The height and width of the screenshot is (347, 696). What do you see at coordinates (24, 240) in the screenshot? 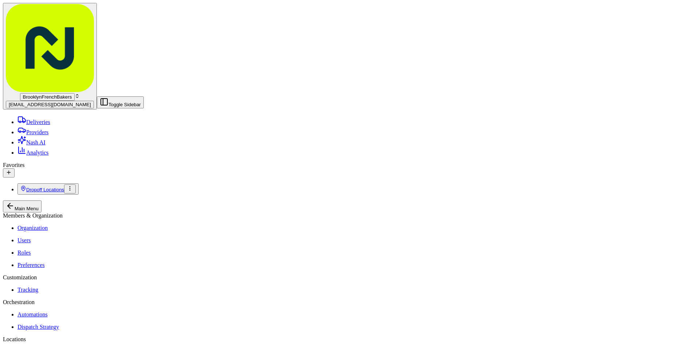
I see `span: Users` at bounding box center [24, 240].